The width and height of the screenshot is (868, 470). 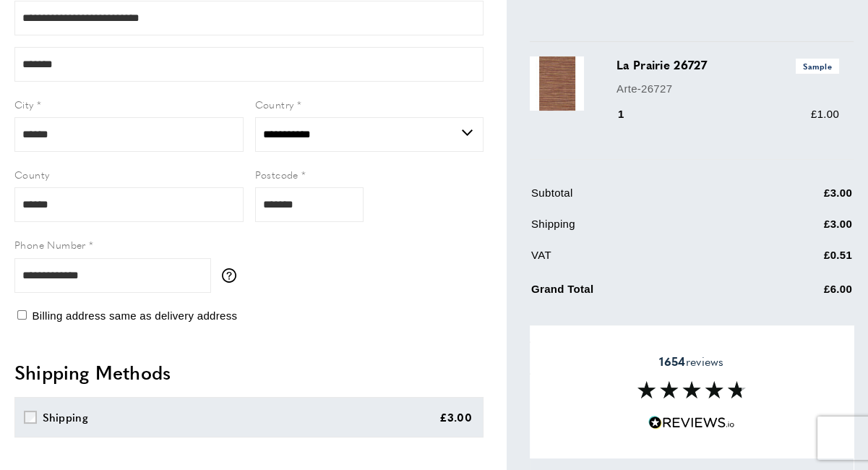 What do you see at coordinates (728, 89) in the screenshot?
I see `p: Arte-26727` at bounding box center [728, 89].